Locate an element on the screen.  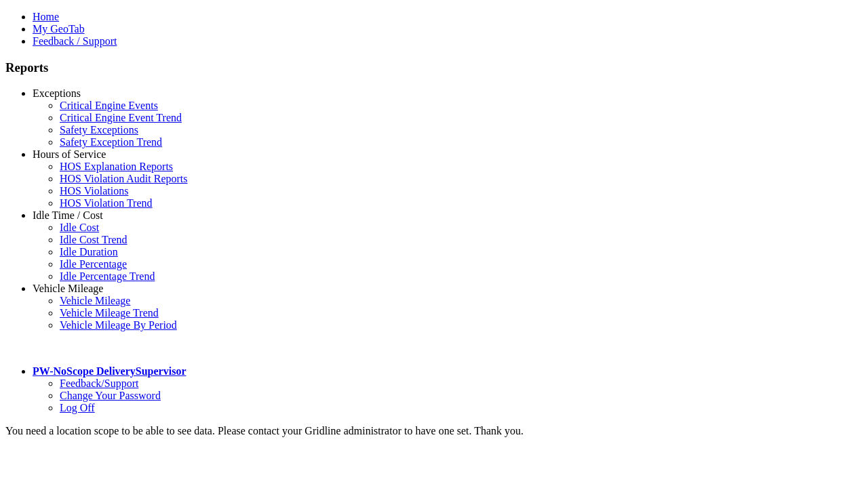
div: You need a location scope to be able to see data. Please contact your Gridline administrator to h... is located at coordinates (434, 431).